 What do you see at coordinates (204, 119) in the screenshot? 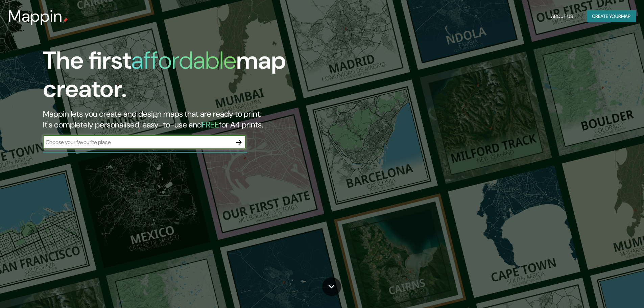
I see `h2: Mappin lets you create and design maps that are ready to print. It's completely personalised, eas...` at bounding box center [204, 119].